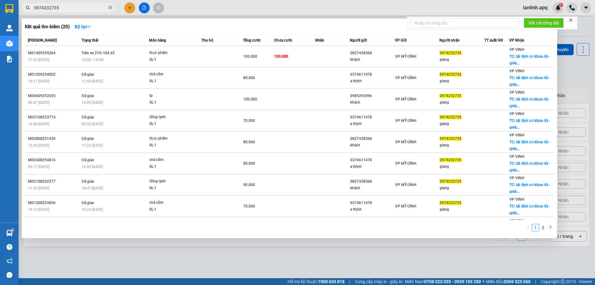 Image resolution: width=595 pixels, height=285 pixels. Describe the element at coordinates (92, 60) in the screenshot. I see `span: 14:00 - 14/09` at that location.